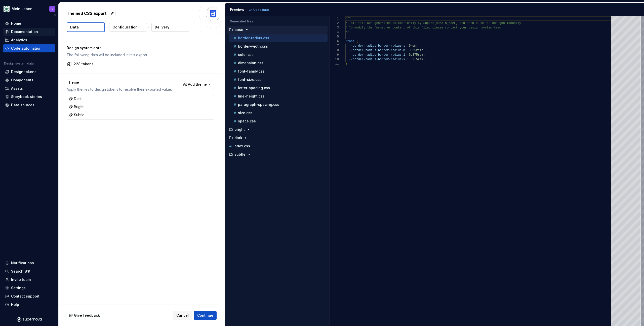 This screenshot has width=644, height=326. What do you see at coordinates (25, 296) in the screenshot?
I see `div: Contact support` at bounding box center [25, 296].